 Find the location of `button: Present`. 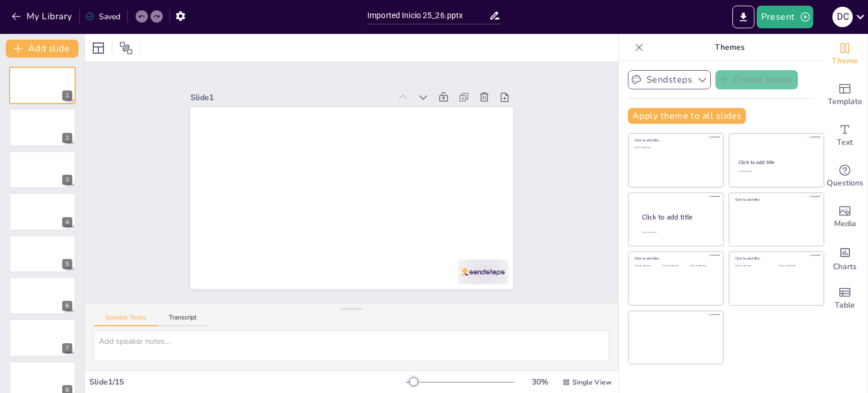

button: Present is located at coordinates (785, 17).